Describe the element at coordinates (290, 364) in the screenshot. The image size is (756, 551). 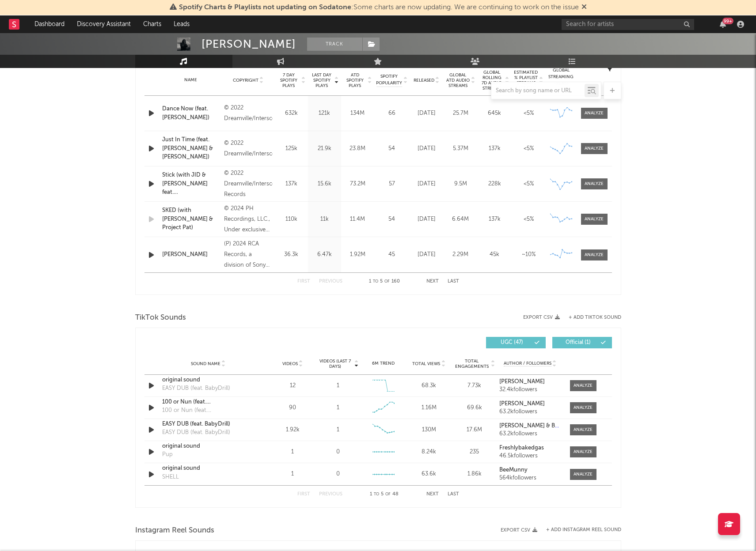
I see `span: Videos` at that location.